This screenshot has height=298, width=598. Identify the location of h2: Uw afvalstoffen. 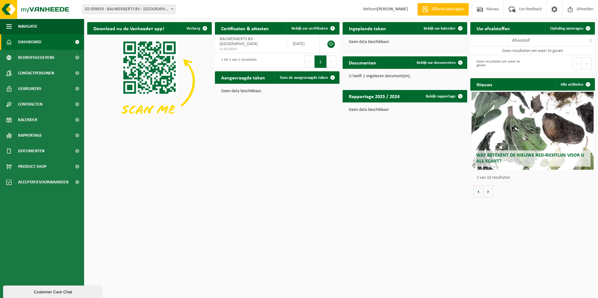
(493, 28).